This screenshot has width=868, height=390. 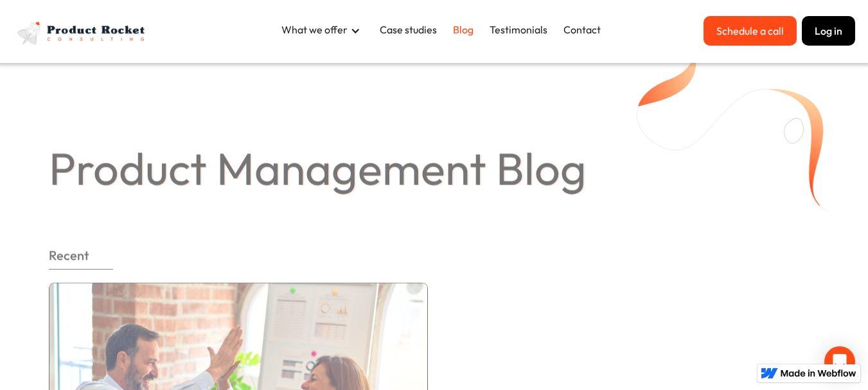 What do you see at coordinates (828, 31) in the screenshot?
I see `button: Log in` at bounding box center [828, 31].